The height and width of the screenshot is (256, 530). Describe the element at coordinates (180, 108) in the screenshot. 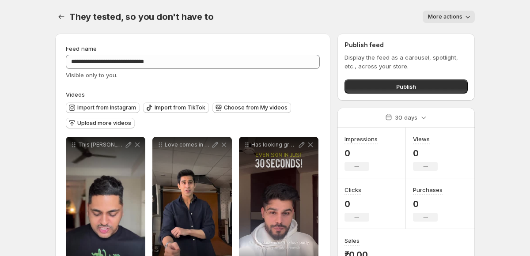

I see `span: Import from TikTok` at that location.